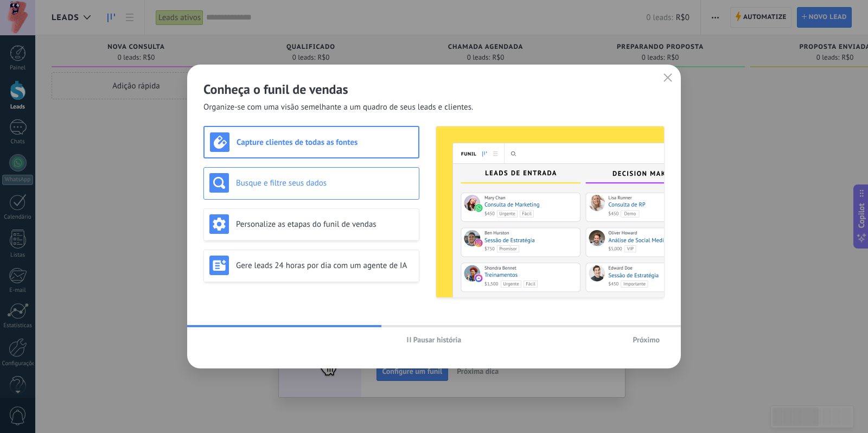  I want to click on h3: Gere leads 24 horas por dia com um agente de IA, so click(325, 265).